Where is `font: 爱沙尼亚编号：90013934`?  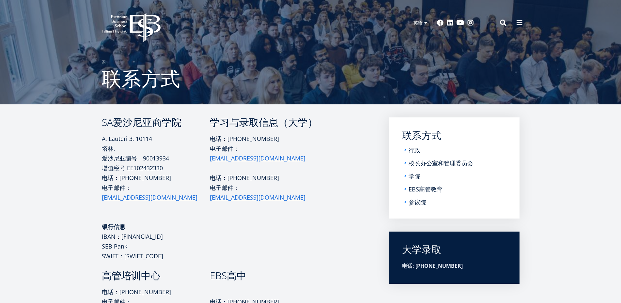 font: 爱沙尼亚编号：90013934 is located at coordinates (135, 158).